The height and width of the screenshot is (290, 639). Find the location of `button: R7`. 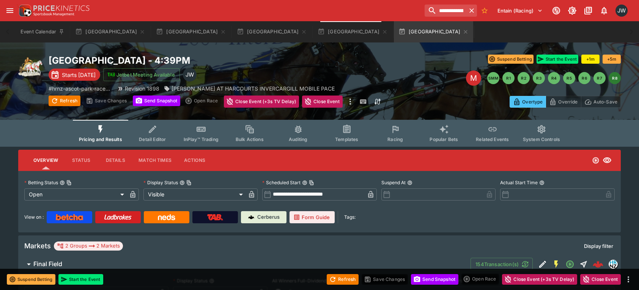

button: R7 is located at coordinates (600, 78).